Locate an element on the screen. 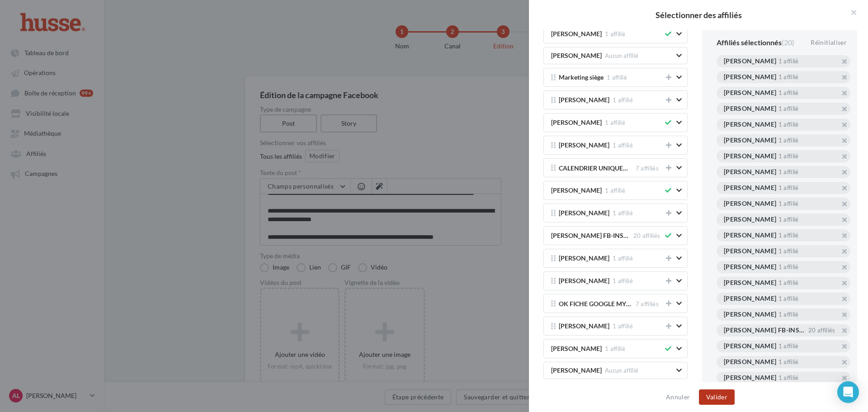 The width and height of the screenshot is (868, 412). span: Marketing siège is located at coordinates (580, 77).